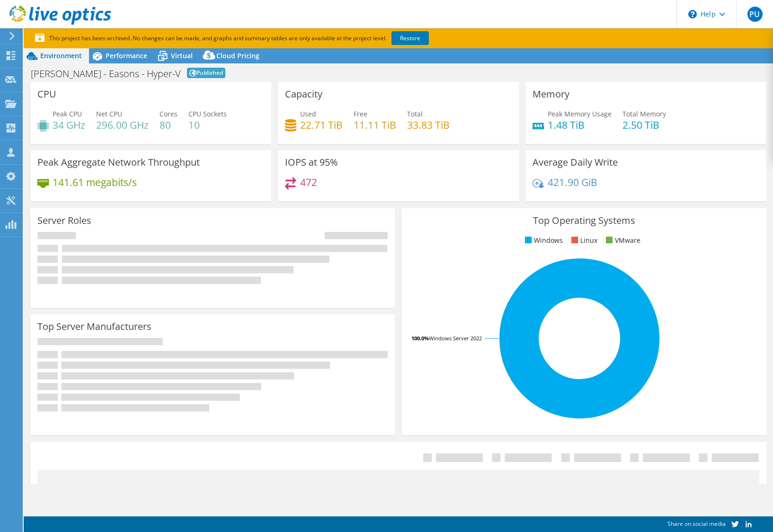 The width and height of the screenshot is (773, 532). What do you see at coordinates (67, 113) in the screenshot?
I see `span: Peak CPU` at bounding box center [67, 113].